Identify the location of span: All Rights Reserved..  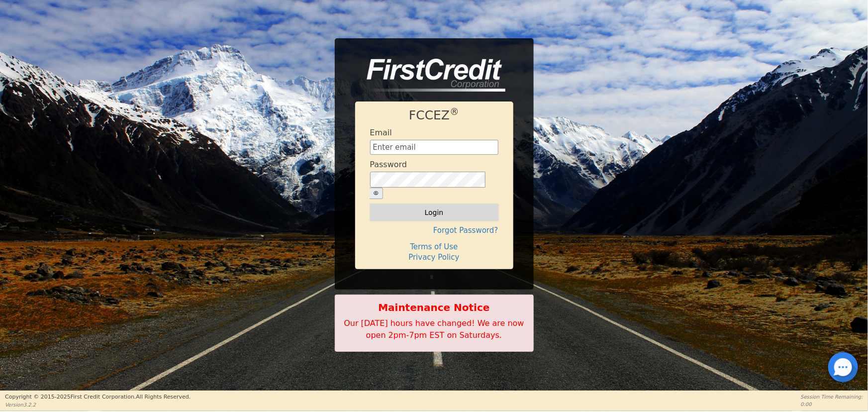
(163, 396).